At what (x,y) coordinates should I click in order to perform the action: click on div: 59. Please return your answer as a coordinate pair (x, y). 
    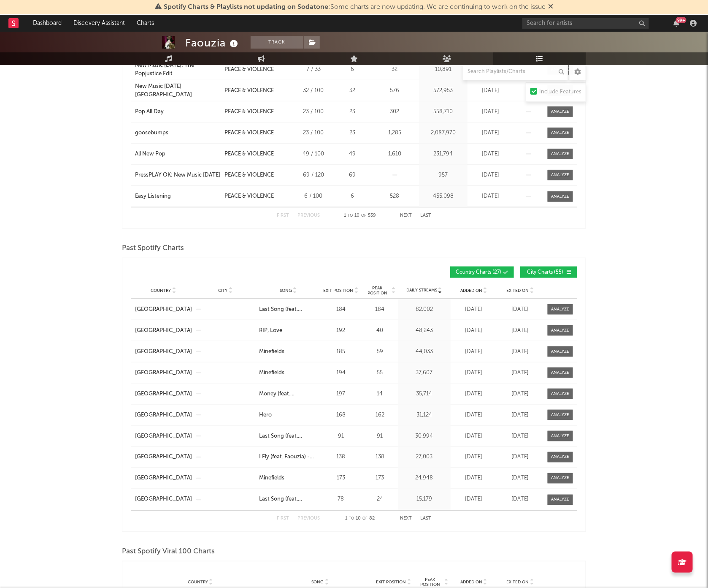
    Looking at the image, I should click on (380, 351).